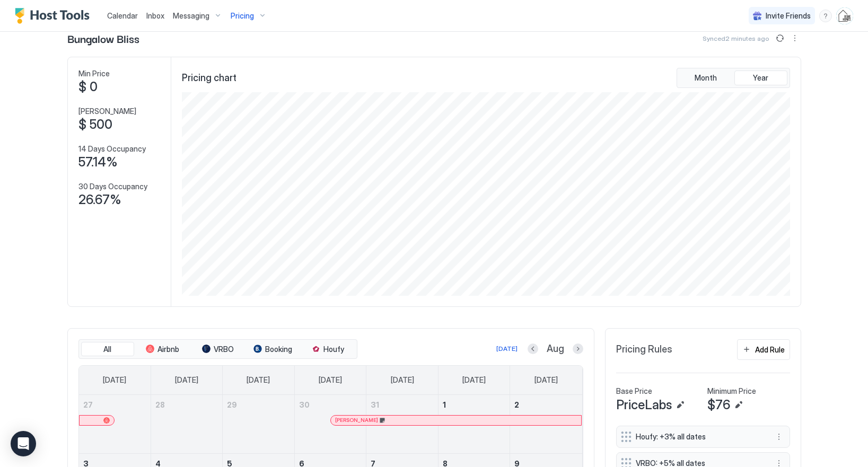 The height and width of the screenshot is (467, 868). I want to click on button: Previous month, so click(533, 349).